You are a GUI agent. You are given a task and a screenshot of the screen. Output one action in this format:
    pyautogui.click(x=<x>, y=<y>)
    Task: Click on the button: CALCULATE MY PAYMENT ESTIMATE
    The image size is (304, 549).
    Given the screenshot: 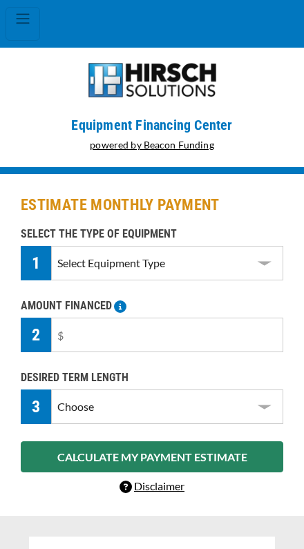 What is the action you would take?
    pyautogui.click(x=152, y=456)
    